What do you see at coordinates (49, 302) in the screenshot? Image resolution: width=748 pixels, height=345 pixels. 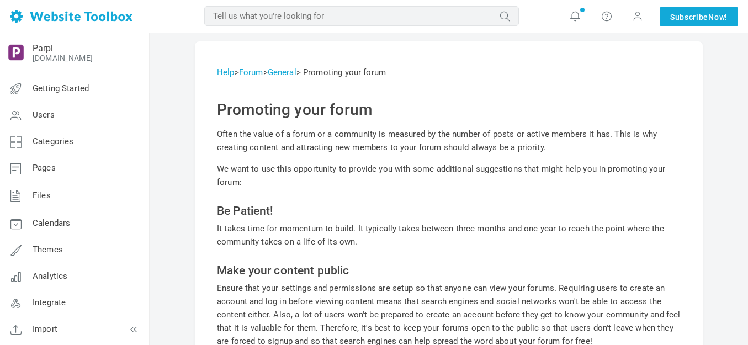 I see `span: Integrate` at bounding box center [49, 302].